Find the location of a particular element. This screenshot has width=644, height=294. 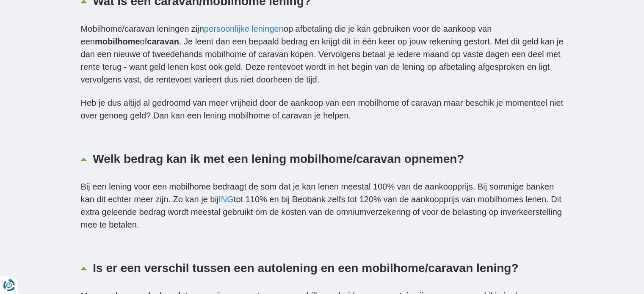

p: Bij een lening voor een mobilhome bedraagt de som dat je kan lenen meestal 100% van de aankooppri... is located at coordinates (322, 206).